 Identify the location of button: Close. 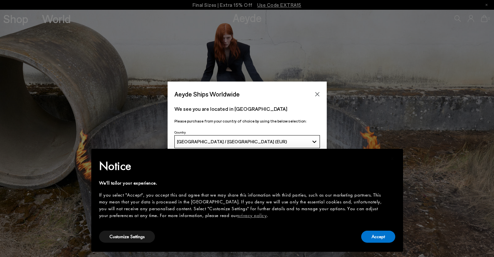
(317, 94).